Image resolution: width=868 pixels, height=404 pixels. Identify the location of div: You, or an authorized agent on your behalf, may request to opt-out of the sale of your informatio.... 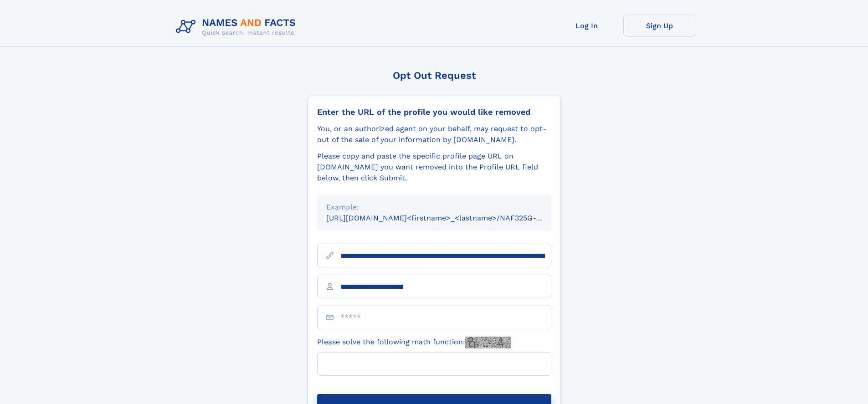
(434, 134).